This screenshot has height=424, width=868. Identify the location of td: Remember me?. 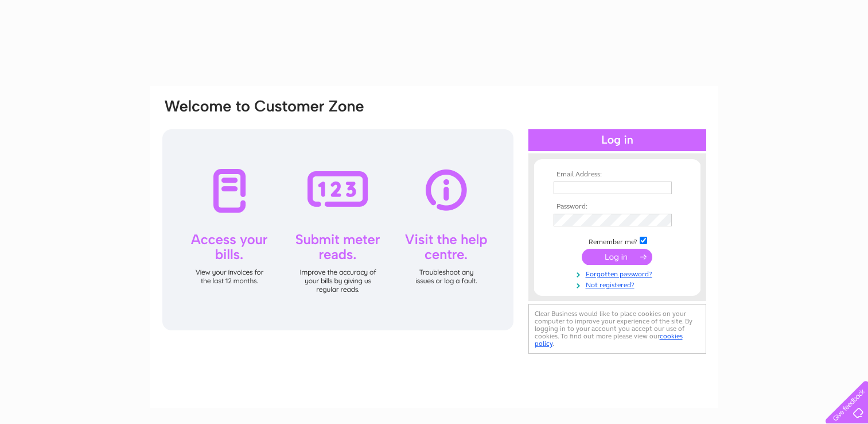
(617, 241).